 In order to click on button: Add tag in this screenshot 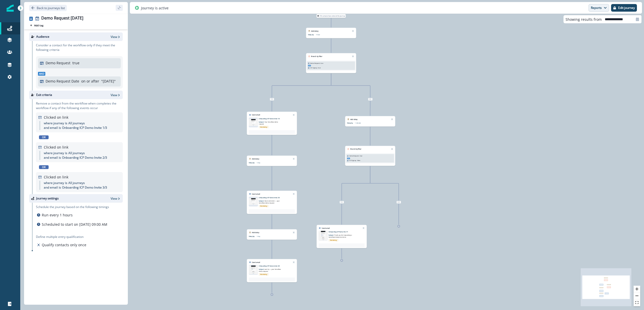, I will do `click(37, 25)`.